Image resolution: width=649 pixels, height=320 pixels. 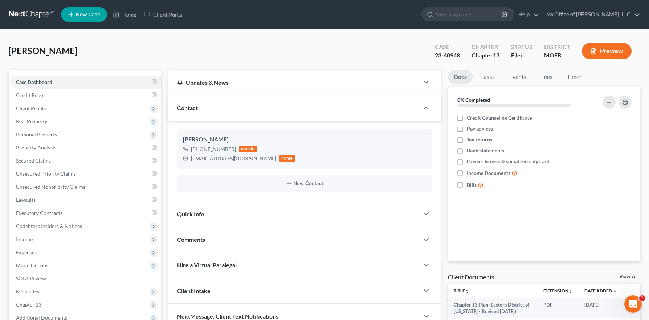 What do you see at coordinates (228, 316) in the screenshot?
I see `span: NextMessage: Client Text Notifications` at bounding box center [228, 316].